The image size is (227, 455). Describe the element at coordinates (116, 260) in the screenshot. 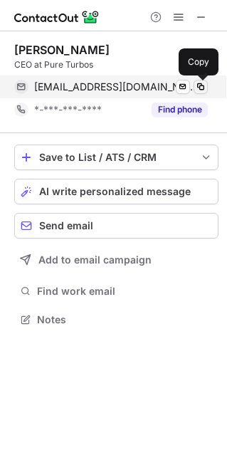

I see `button: Add to email campaign` at that location.